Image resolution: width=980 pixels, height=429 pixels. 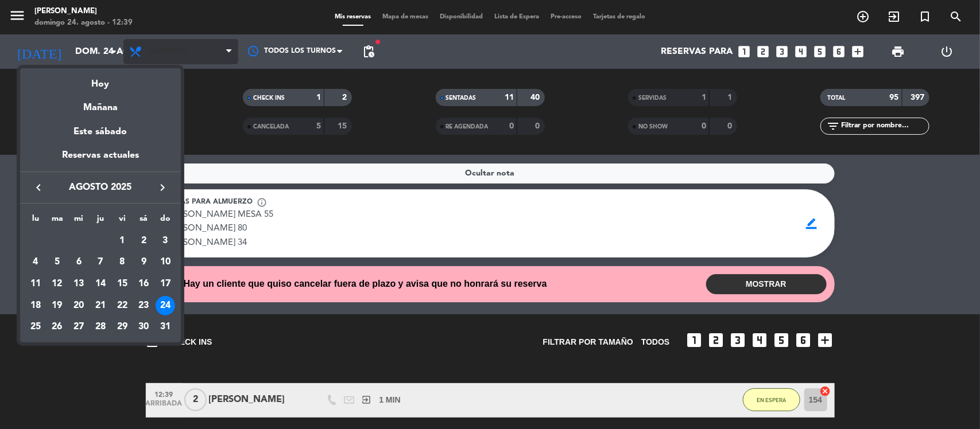 I want to click on div: 29, so click(x=123, y=327).